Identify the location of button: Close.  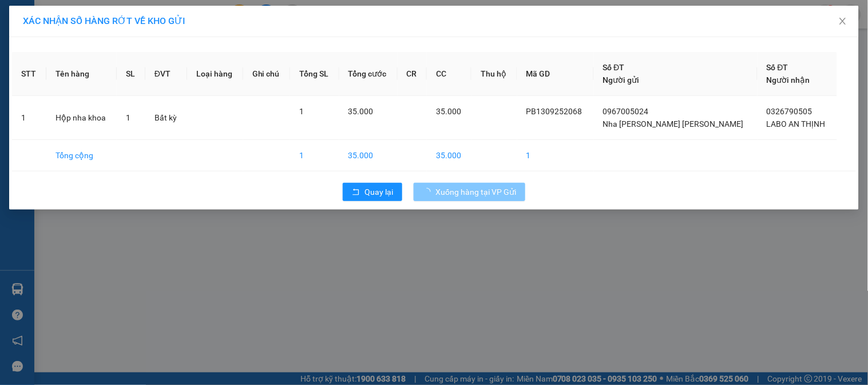
(843, 22).